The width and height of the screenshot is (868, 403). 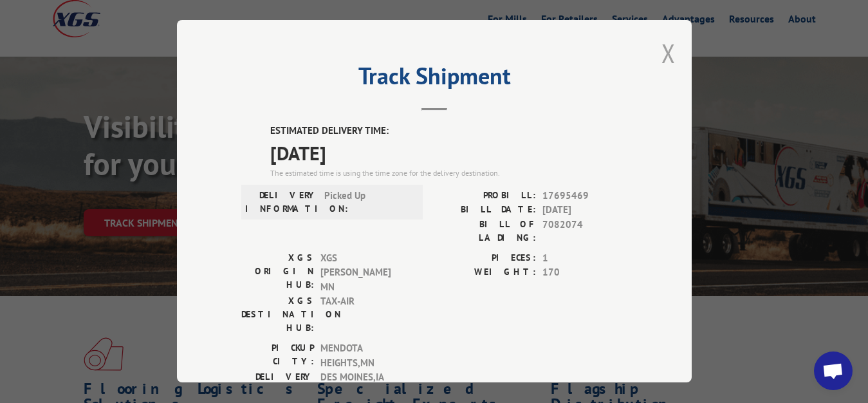 What do you see at coordinates (434, 79) in the screenshot?
I see `h2: Track Shipment` at bounding box center [434, 79].